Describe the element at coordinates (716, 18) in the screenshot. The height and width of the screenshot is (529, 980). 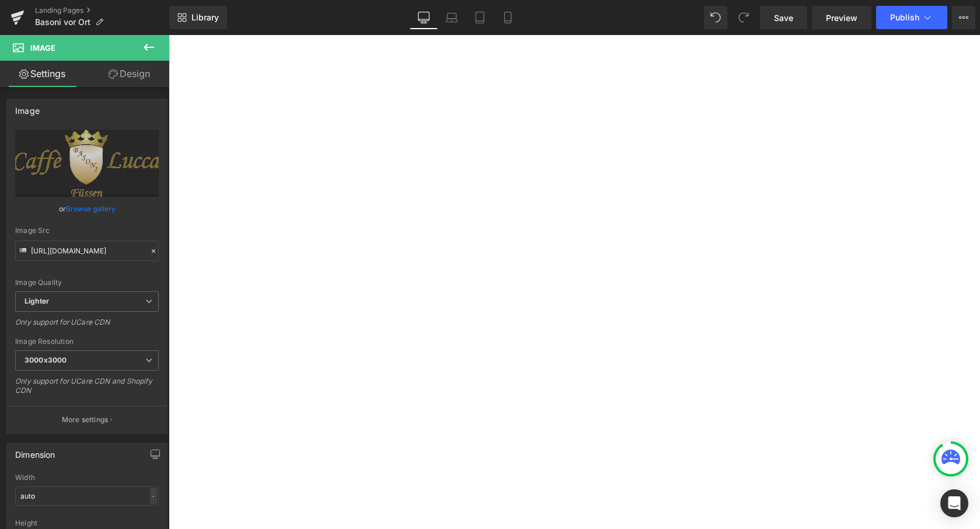
I see `button: Undo` at that location.